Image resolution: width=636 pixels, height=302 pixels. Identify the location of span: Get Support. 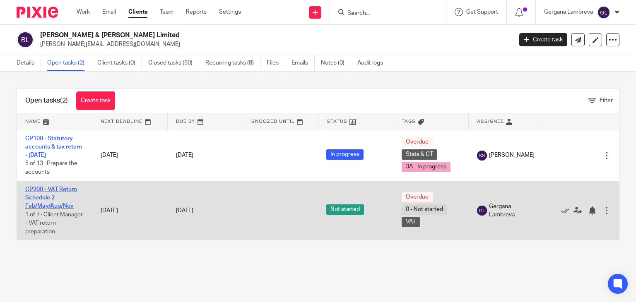
(482, 12).